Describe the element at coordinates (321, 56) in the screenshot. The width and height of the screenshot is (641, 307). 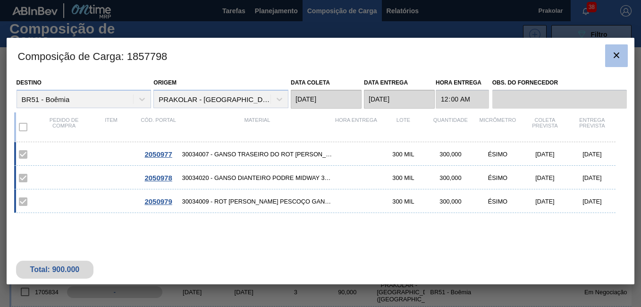
I see `h3: Composição de Carga` at that location.